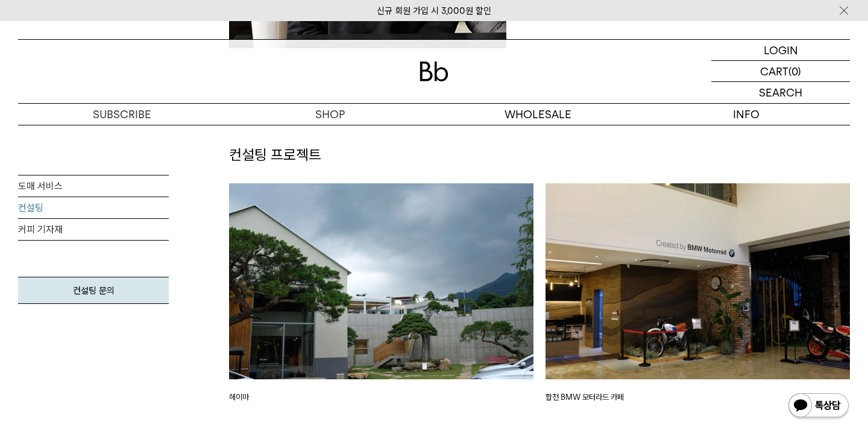 The image size is (868, 439). What do you see at coordinates (774, 71) in the screenshot?
I see `p: CART` at bounding box center [774, 71].